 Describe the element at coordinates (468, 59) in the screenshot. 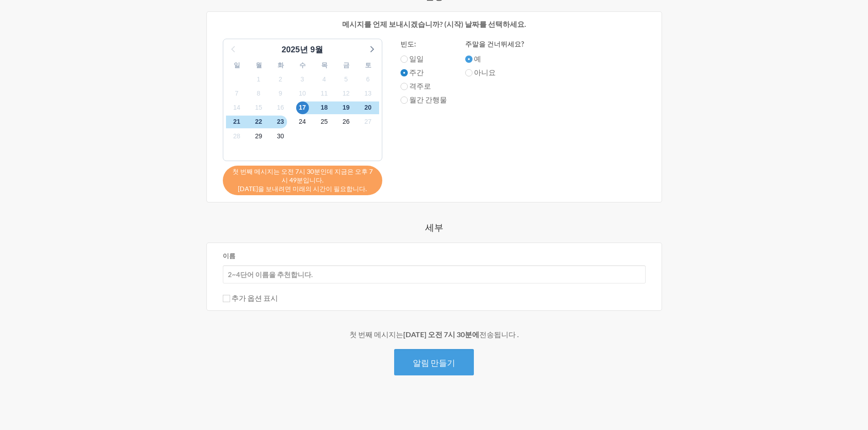

I see `input: 예` at that location.